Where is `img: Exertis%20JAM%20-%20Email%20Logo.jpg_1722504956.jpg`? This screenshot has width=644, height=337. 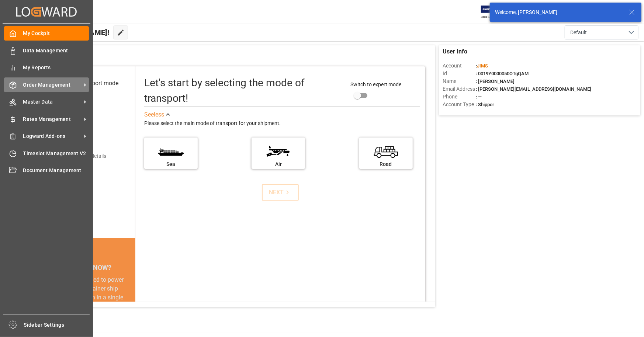 img: Exertis%20JAM%20-%20Email%20Logo.jpg_1722504956.jpg is located at coordinates (494, 12).